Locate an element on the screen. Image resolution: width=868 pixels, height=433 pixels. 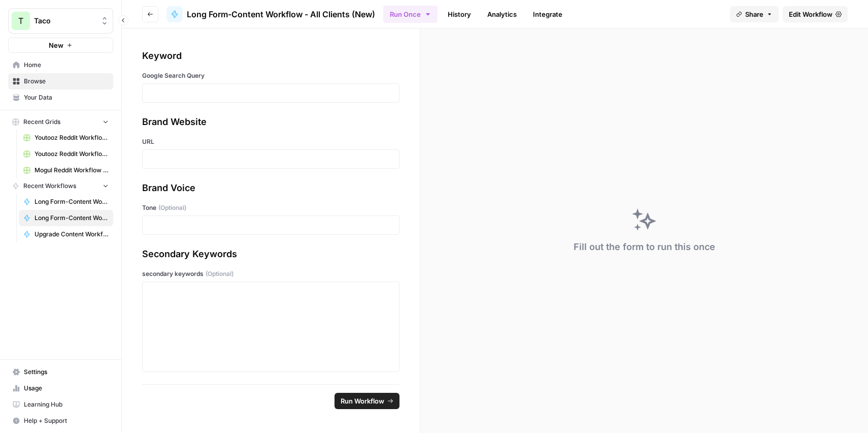
label: secondary keywords is located at coordinates (271, 274).